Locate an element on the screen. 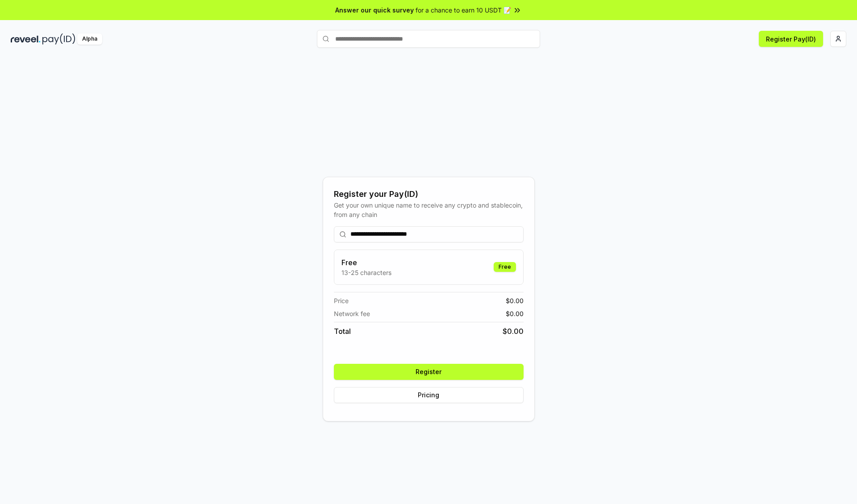 The width and height of the screenshot is (857, 504). span: for a chance to earn 10 USDT 📝 is located at coordinates (463, 10).